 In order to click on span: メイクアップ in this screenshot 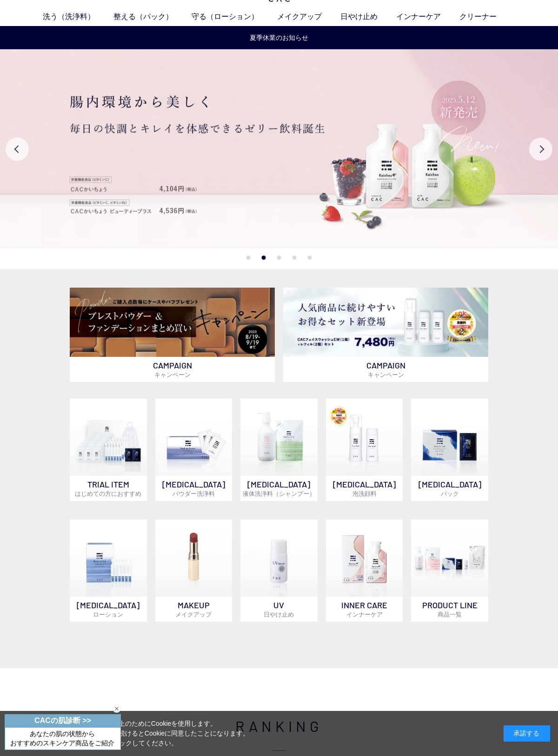, I will do `click(194, 615)`.